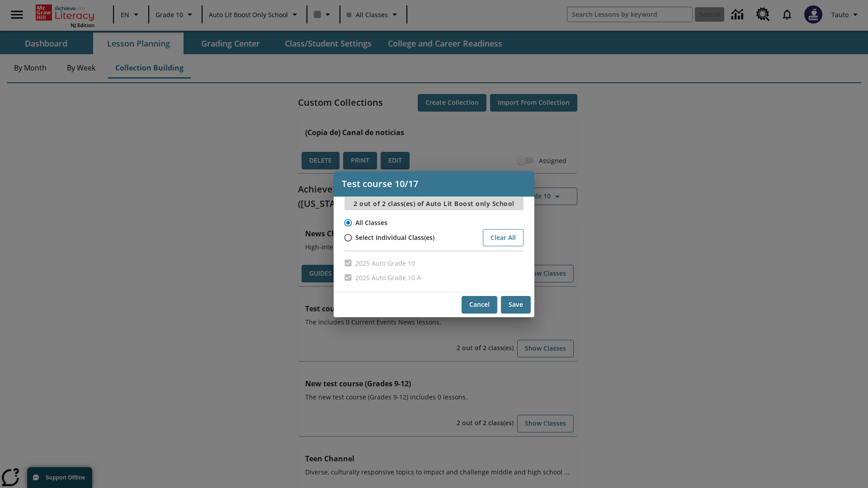  I want to click on span: 2025 Auto Grade 10 A, so click(388, 278).